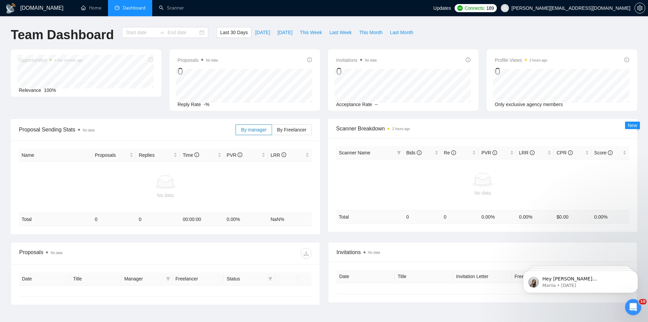 The image size is (648, 322). I want to click on span: user, so click(505, 8).